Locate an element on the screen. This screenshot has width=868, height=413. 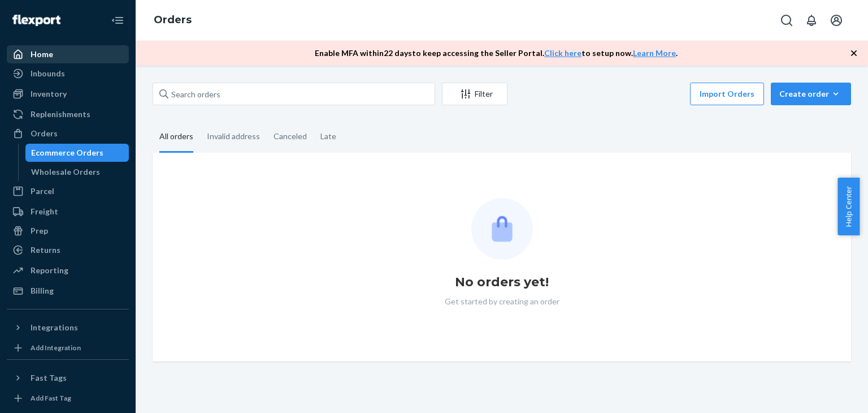
button: Help Center is located at coordinates (848, 206).